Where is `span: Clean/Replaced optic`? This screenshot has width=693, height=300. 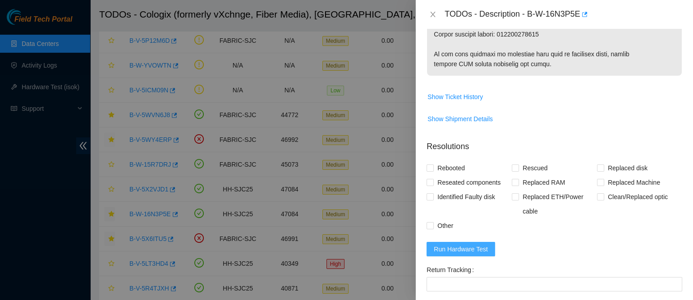 span: Clean/Replaced optic is located at coordinates (638, 197).